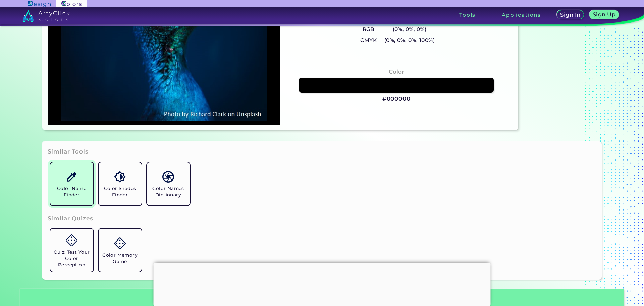 The image size is (644, 306). Describe the element at coordinates (410, 29) in the screenshot. I see `h5: (0%, 0%, 0%)` at that location.